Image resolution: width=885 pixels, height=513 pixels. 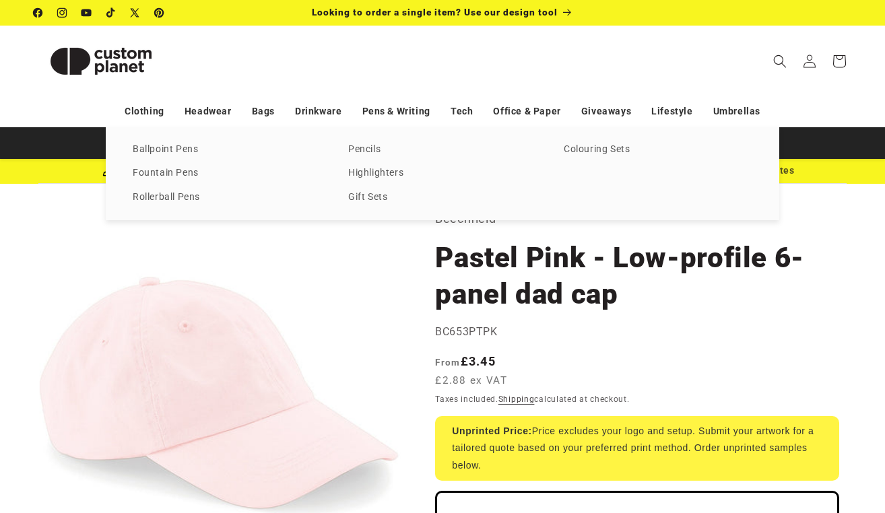 What do you see at coordinates (208, 111) in the screenshot?
I see `a: Headwear` at bounding box center [208, 111].